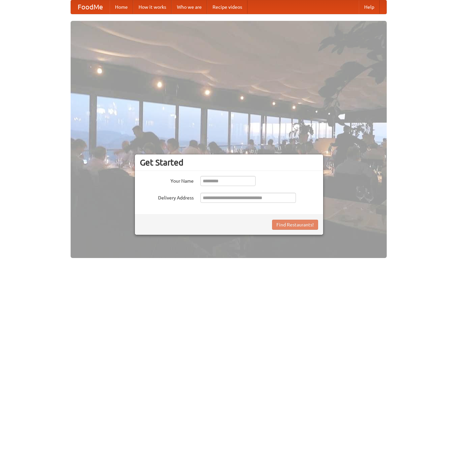  What do you see at coordinates (369, 7) in the screenshot?
I see `a: Help` at bounding box center [369, 7].